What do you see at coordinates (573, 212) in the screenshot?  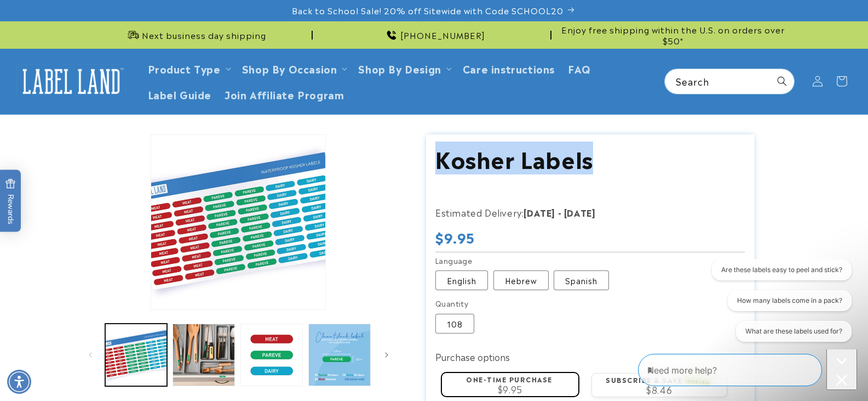 I see `p: Estimated Delivery:` at bounding box center [573, 212].